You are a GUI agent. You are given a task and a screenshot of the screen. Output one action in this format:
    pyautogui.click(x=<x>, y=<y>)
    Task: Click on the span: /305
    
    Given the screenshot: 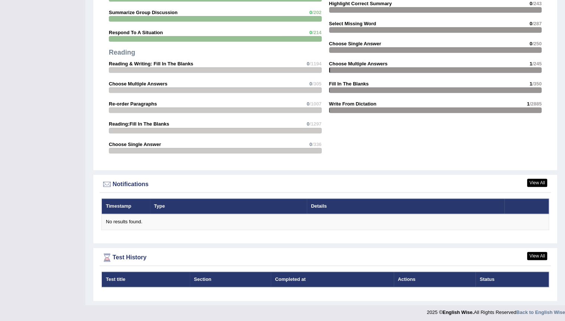 What is the action you would take?
    pyautogui.click(x=316, y=84)
    